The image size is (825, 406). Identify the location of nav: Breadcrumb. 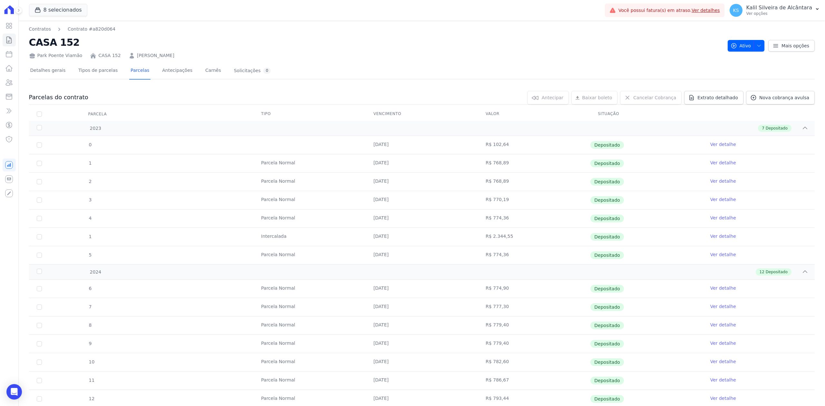
(376, 29).